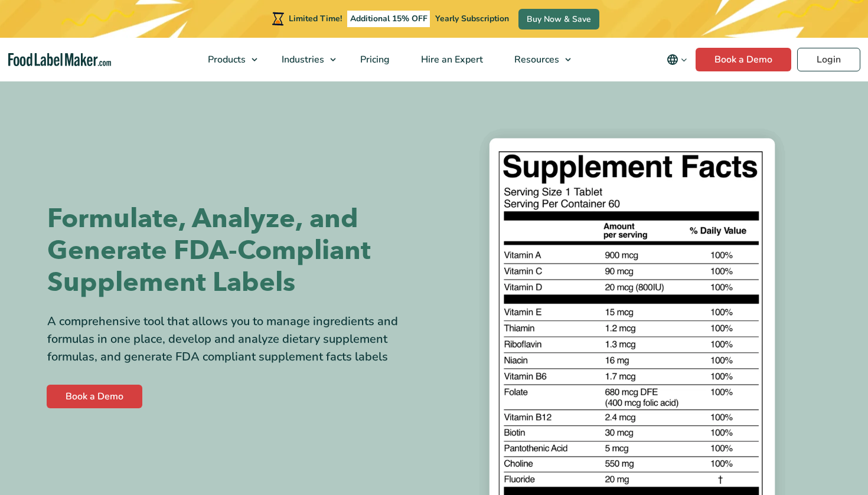 This screenshot has width=868, height=495. I want to click on span: Pricing, so click(374, 59).